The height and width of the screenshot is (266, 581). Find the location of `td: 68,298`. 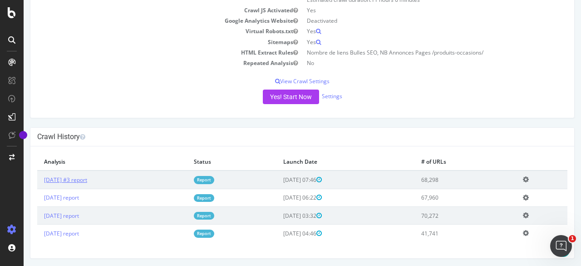

td: 68,298 is located at coordinates (442, 179).